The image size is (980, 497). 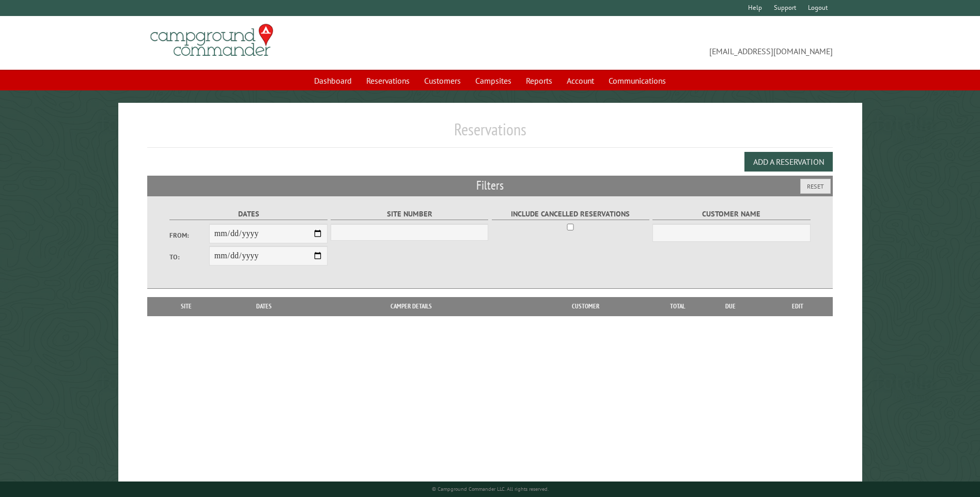 What do you see at coordinates (677, 306) in the screenshot?
I see `th: Total` at bounding box center [677, 306].